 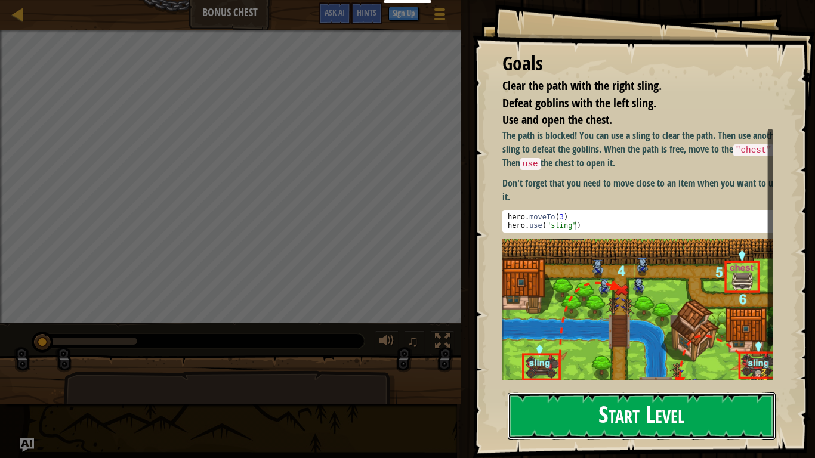 I want to click on button: Start Level, so click(x=641, y=416).